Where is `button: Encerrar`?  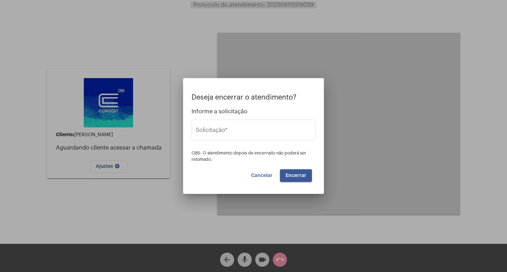 button: Encerrar is located at coordinates (296, 176).